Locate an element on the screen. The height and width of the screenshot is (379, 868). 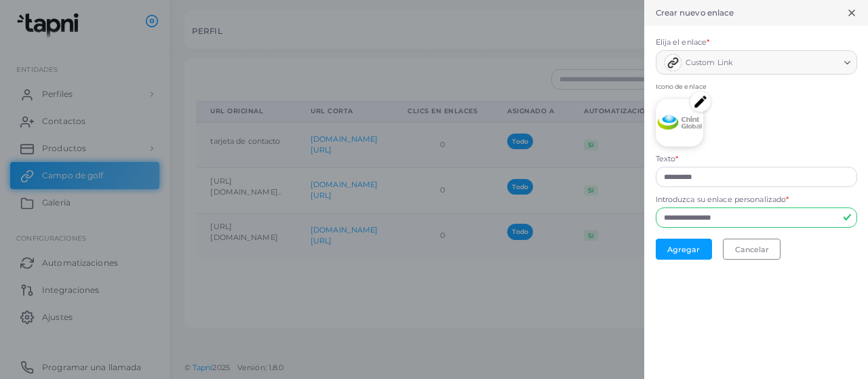
font: Texto is located at coordinates (666, 159).